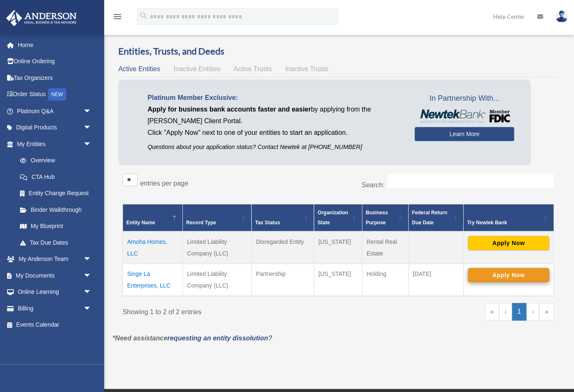 This screenshot has width=574, height=392. I want to click on span: In Partnership With..., so click(464, 98).